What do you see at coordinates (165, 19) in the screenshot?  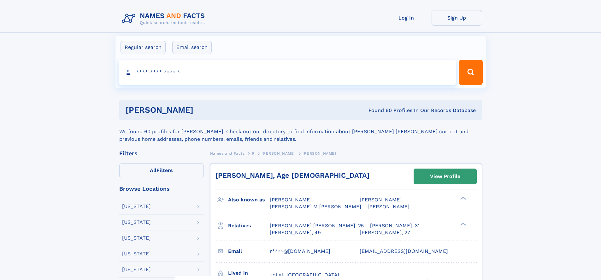 I see `img: Logo Names and Facts` at bounding box center [165, 19].